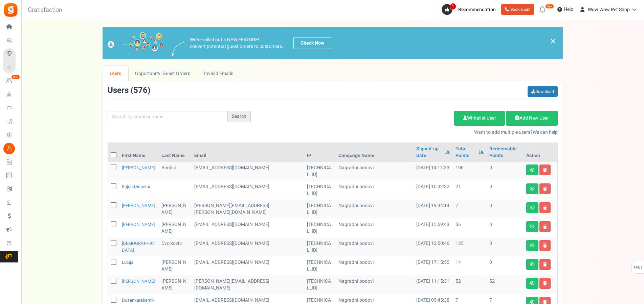 This screenshot has width=644, height=304. Describe the element at coordinates (545, 132) in the screenshot. I see `a: We can help` at that location.